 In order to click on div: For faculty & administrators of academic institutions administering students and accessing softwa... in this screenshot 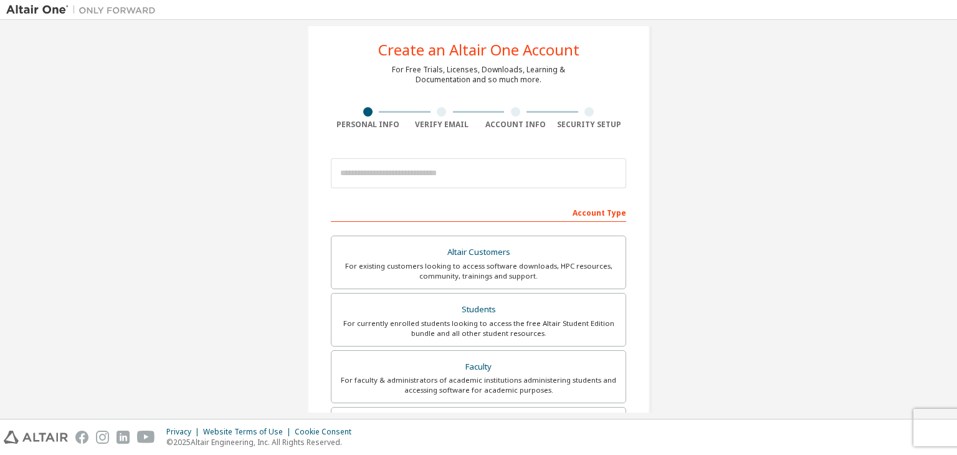, I will do `click(478, 385)`.